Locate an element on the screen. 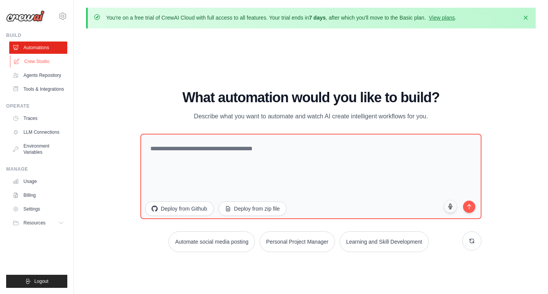 Image resolution: width=548 pixels, height=294 pixels. a: LLM Connections is located at coordinates (38, 132).